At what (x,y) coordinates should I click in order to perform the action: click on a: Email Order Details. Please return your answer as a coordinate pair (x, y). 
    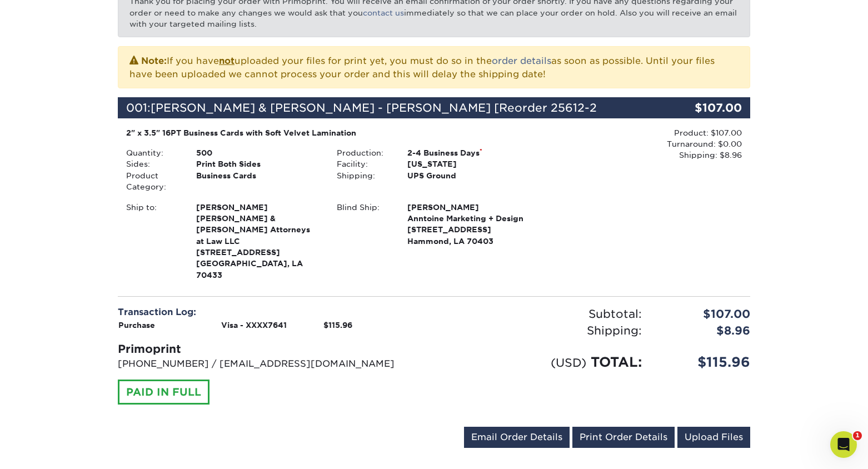
    Looking at the image, I should click on (517, 437).